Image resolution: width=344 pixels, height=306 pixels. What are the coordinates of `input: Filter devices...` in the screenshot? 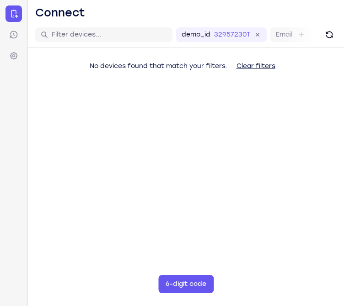 It's located at (109, 35).